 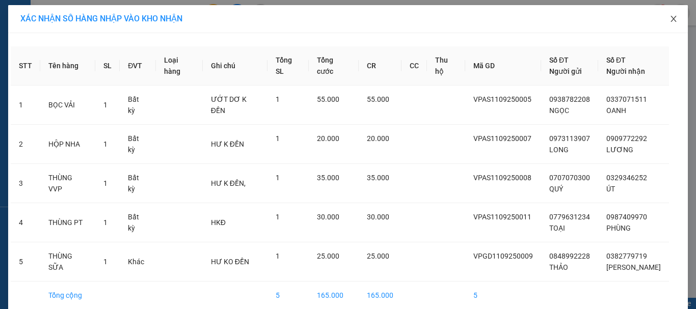 I want to click on span: close, so click(x=674, y=19).